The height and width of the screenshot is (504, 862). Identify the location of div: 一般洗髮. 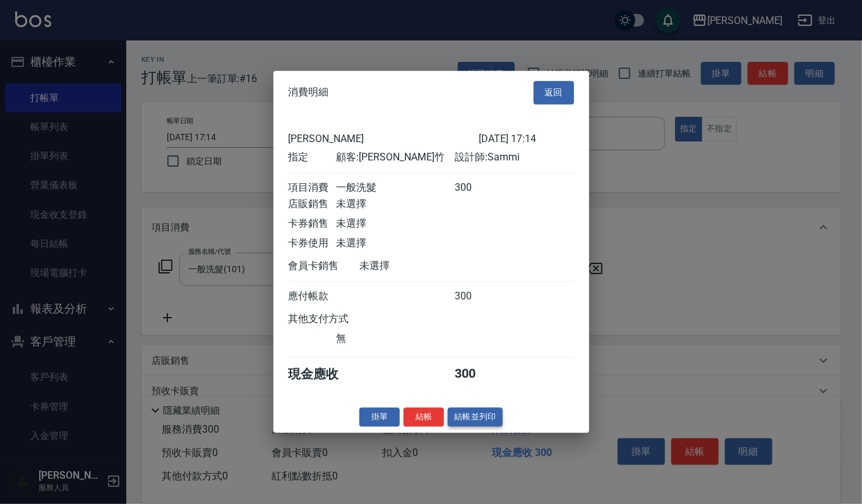
(395, 187).